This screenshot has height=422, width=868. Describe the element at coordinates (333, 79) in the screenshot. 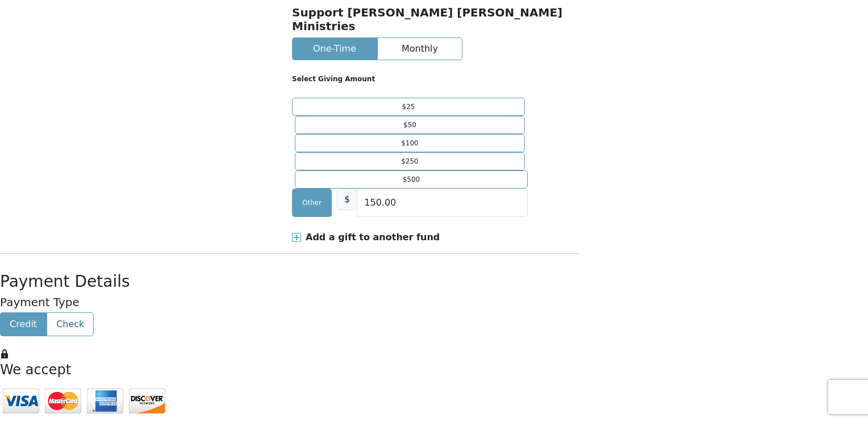

I see `strong: Select Giving Amount` at that location.